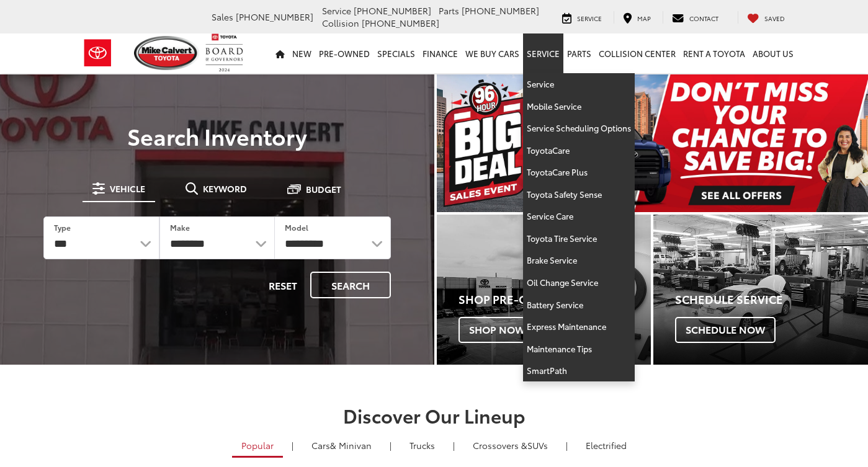 This screenshot has height=467, width=868. Describe the element at coordinates (297, 227) in the screenshot. I see `label: Model` at that location.